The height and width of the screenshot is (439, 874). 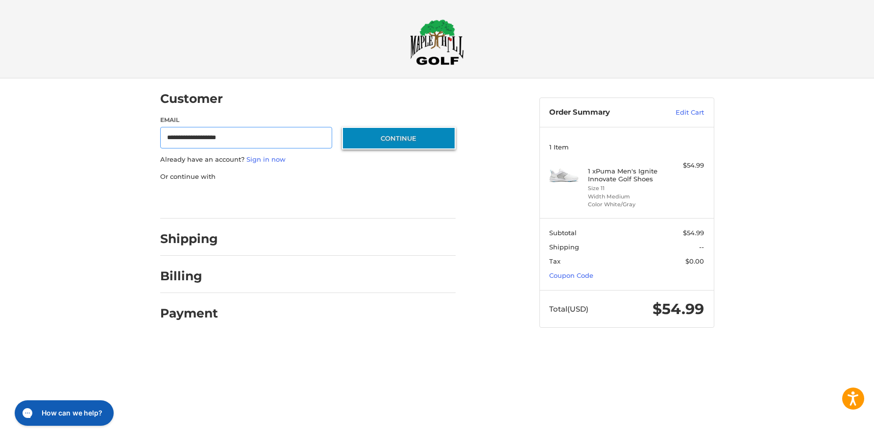 What do you see at coordinates (246, 120) in the screenshot?
I see `label: Email` at bounding box center [246, 120].